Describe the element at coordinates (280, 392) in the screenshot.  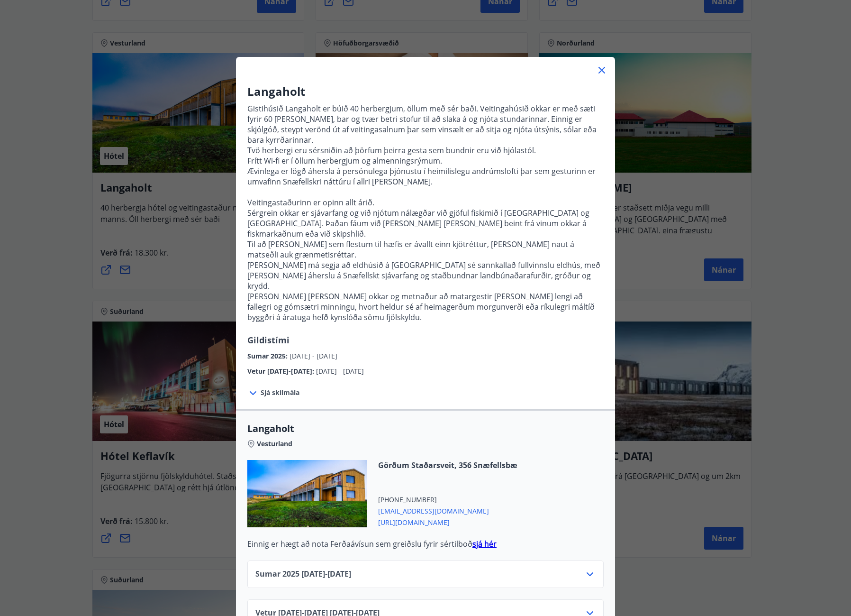
I see `span: Sjá skilmála` at that location.